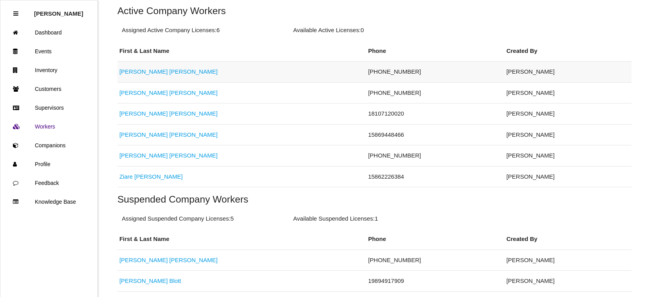  I want to click on h5: Active Company Workers, so click(375, 11).